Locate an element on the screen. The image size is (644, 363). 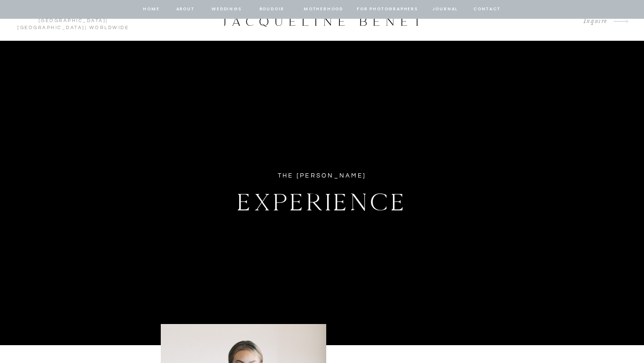
nav: Motherhood is located at coordinates (323, 9).